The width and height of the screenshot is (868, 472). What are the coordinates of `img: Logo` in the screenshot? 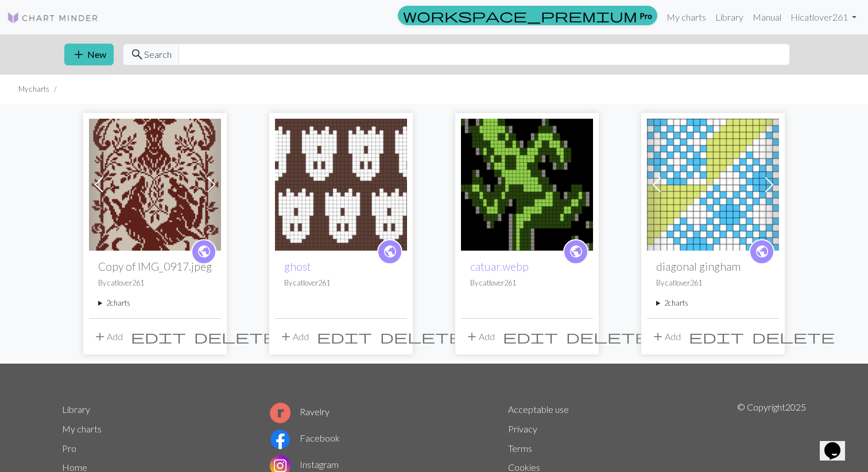 It's located at (53, 18).